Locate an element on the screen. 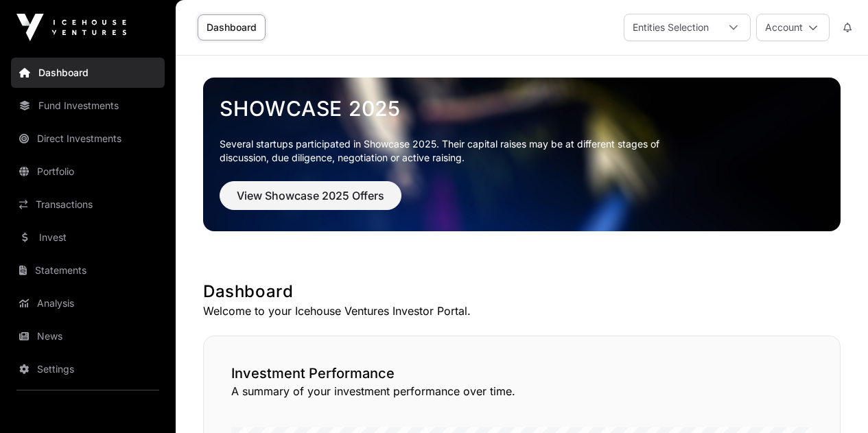  img: Showcase 2025 is located at coordinates (521, 154).